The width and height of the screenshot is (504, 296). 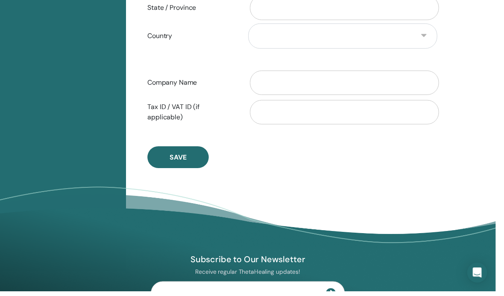 What do you see at coordinates (181, 160) in the screenshot?
I see `button: Save` at bounding box center [181, 160].